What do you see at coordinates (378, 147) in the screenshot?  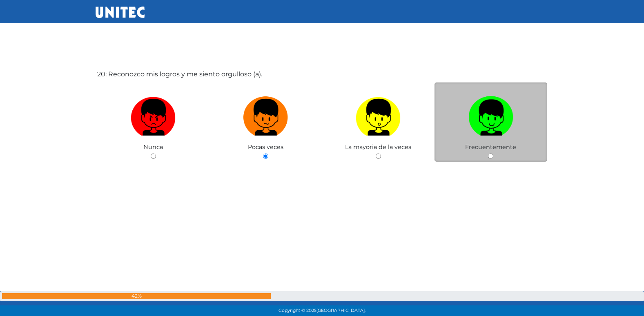 I see `span: La mayoria de la veces` at bounding box center [378, 147].